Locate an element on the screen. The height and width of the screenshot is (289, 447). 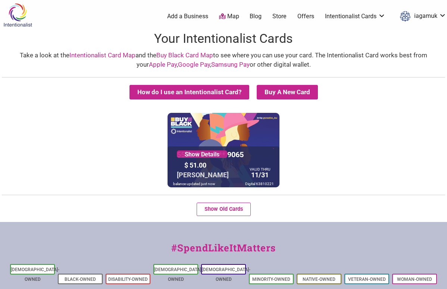
button: How do I use an Intentionalist Card? is located at coordinates (189, 92).